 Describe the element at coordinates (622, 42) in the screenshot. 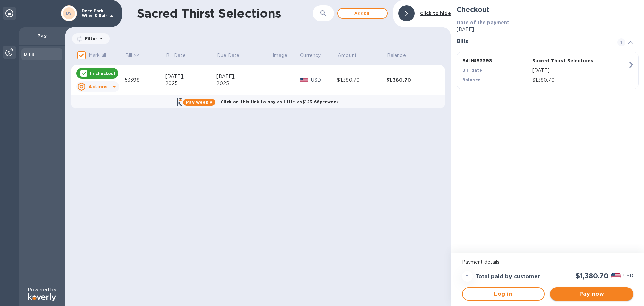

I see `span: 1` at that location.